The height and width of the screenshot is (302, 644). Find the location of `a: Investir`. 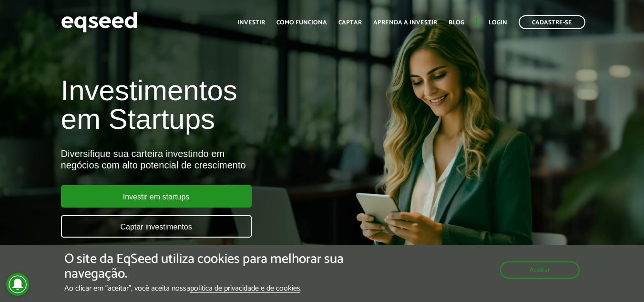

a: Investir is located at coordinates (252, 23).